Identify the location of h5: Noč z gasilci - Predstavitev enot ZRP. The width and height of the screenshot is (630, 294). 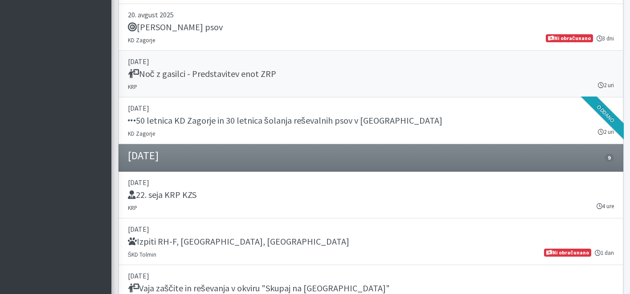
(202, 74).